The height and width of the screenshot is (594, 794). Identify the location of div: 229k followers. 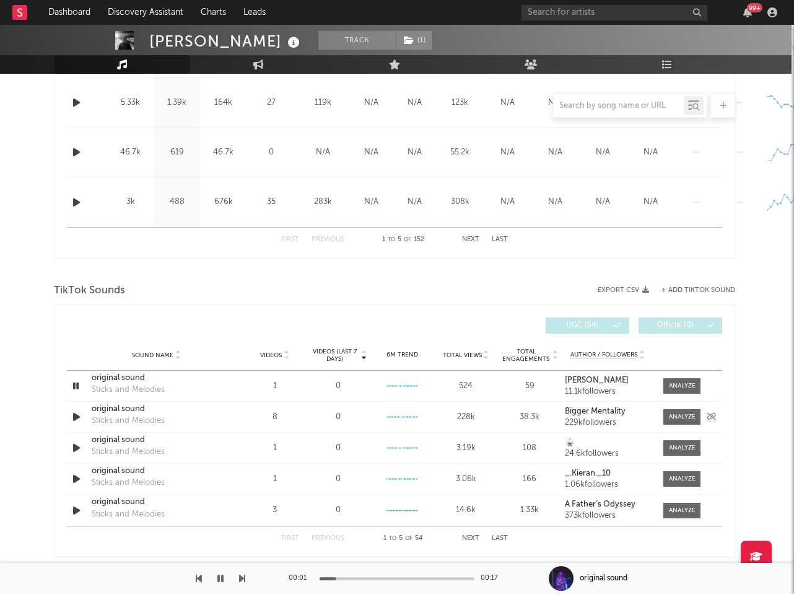
(608, 423).